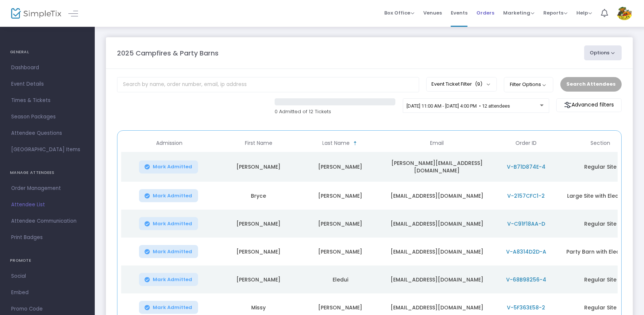 The image size is (644, 315). Describe the element at coordinates (526, 279) in the screenshot. I see `span: V-68B98256-4` at that location.